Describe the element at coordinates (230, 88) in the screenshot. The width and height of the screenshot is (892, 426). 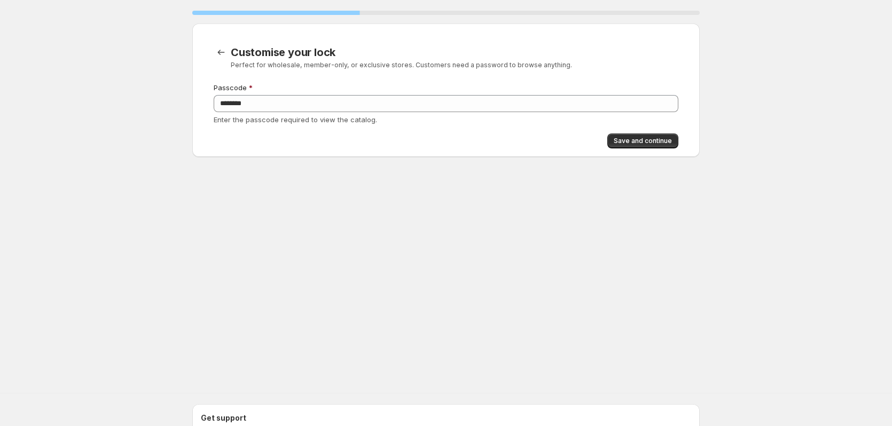
I see `span: Passcode` at that location.